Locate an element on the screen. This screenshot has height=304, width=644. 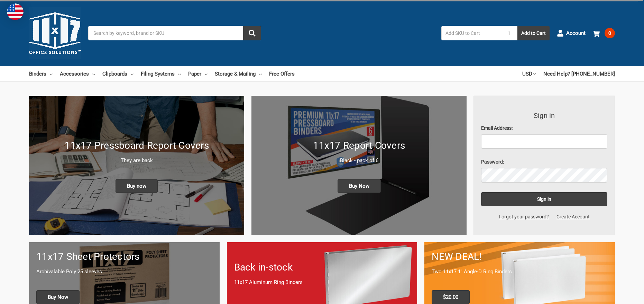
input: Add SKU to Cart is located at coordinates (471, 33).